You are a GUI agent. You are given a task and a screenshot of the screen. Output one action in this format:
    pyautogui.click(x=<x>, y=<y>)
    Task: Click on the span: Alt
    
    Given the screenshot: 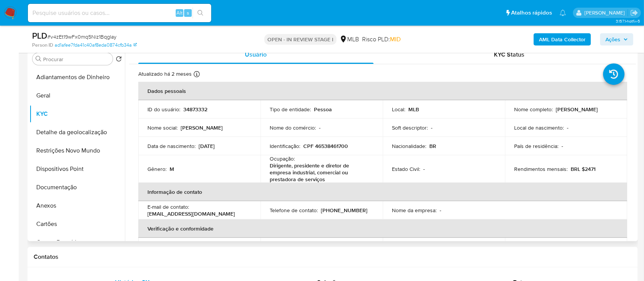 What is the action you would take?
    pyautogui.click(x=180, y=13)
    